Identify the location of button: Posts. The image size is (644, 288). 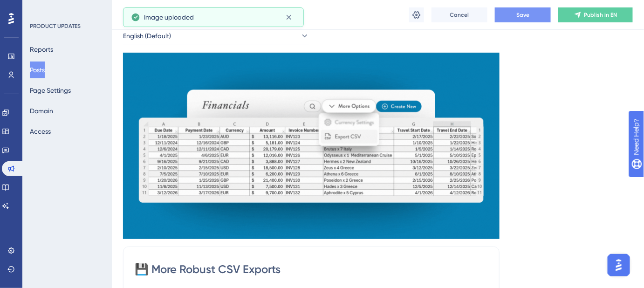
(37, 70).